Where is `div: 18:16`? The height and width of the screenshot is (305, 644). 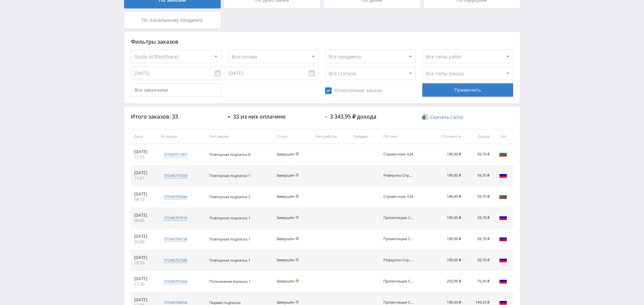
div: 18:16 is located at coordinates (144, 263).